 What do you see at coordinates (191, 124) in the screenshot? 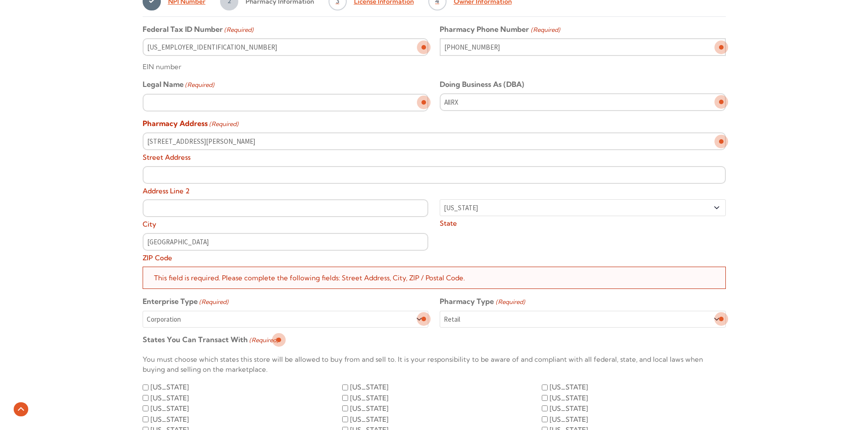
I see `legend: Pharmacy Address` at bounding box center [191, 124].